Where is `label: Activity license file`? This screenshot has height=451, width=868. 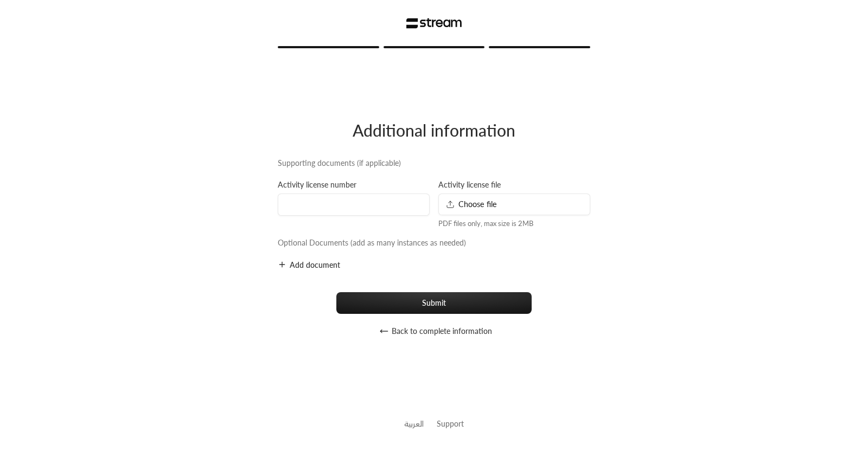
label: Activity license file is located at coordinates (469, 185).